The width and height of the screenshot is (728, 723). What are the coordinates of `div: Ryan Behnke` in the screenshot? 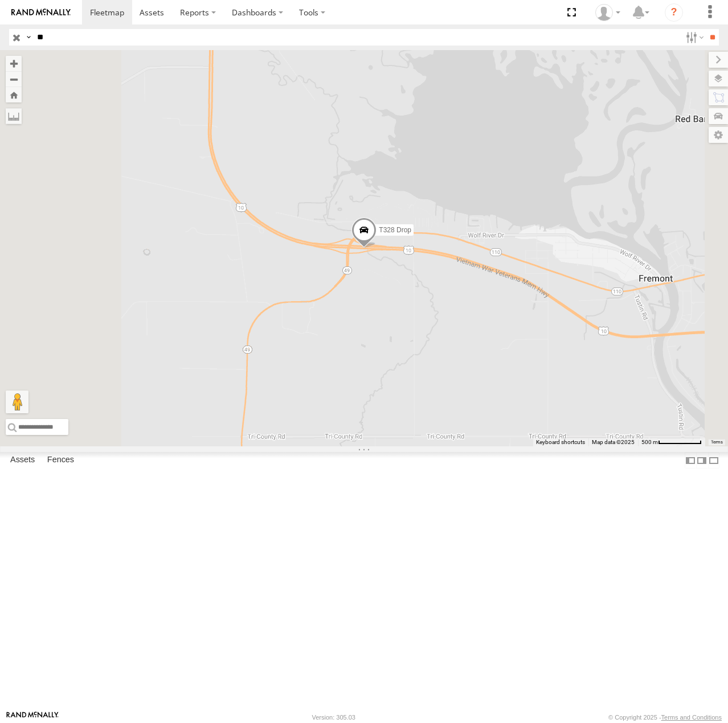 It's located at (607, 13).